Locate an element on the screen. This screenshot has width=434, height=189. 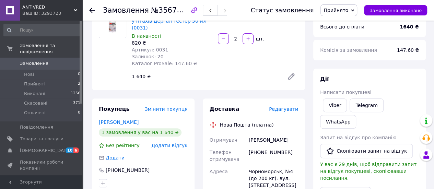
button: Замовлення виконано is located at coordinates (396, 10).